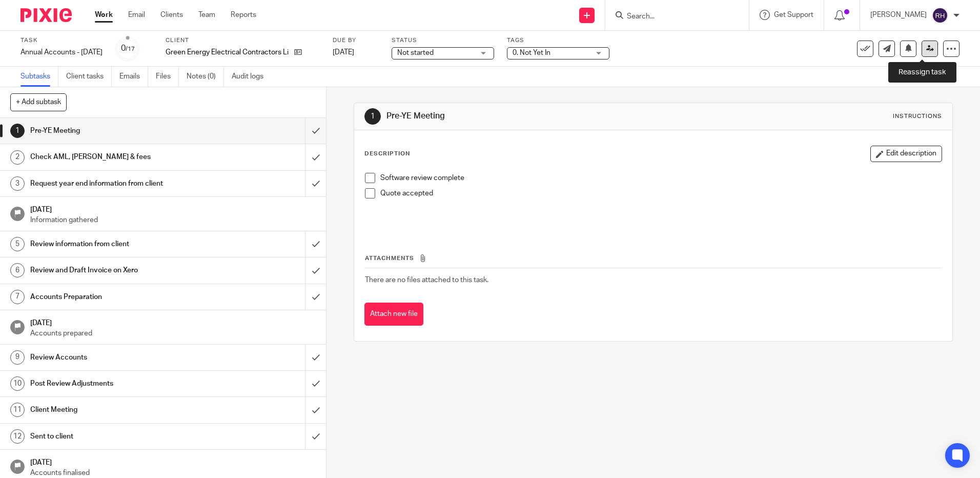 The height and width of the screenshot is (478, 980). I want to click on label: Tags, so click(558, 40).